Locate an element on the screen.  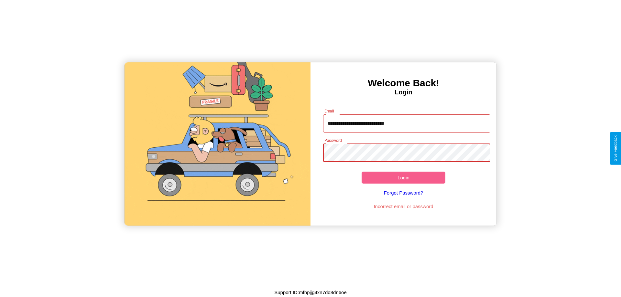
a: Forgot Password? is located at coordinates (404, 193).